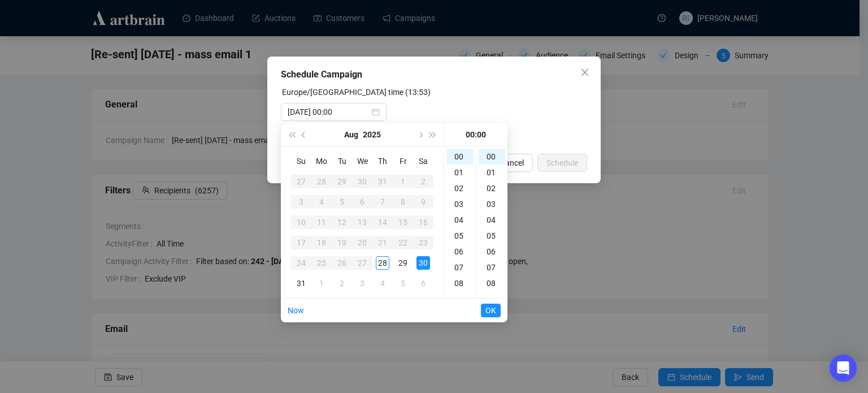  I want to click on td: 2025-08-23, so click(423, 243).